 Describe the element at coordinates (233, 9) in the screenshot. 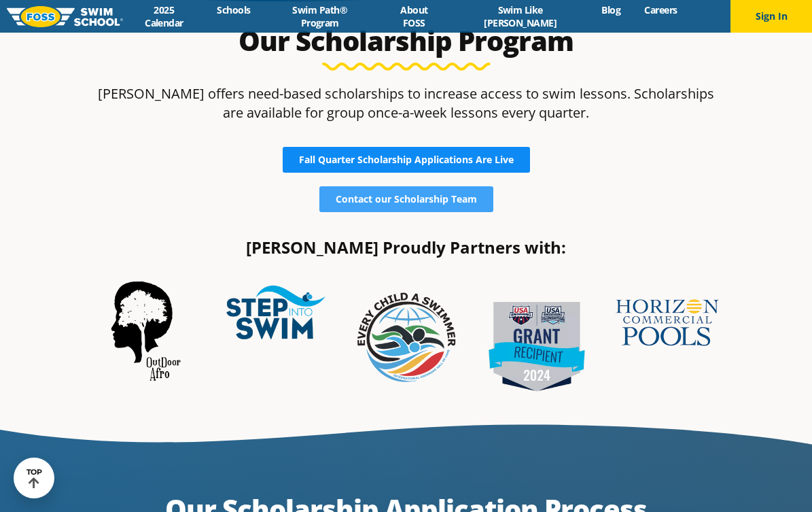

I see `a: Schools` at that location.